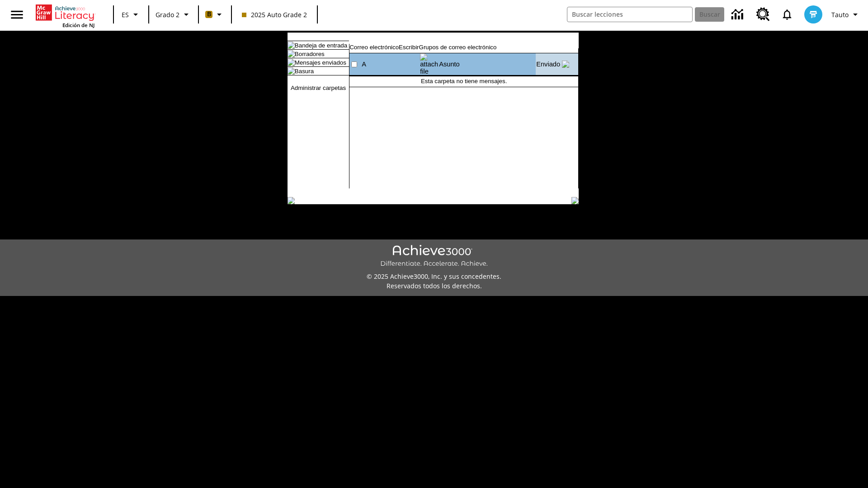  What do you see at coordinates (16, 14) in the screenshot?
I see `button: Abrir el menú lateral` at bounding box center [16, 14].